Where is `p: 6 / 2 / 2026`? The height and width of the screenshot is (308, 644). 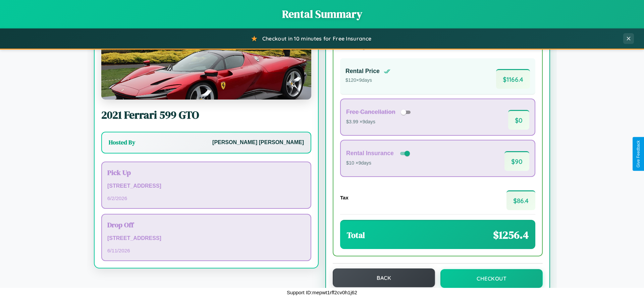 p: 6 / 2 / 2026 is located at coordinates (206, 198).